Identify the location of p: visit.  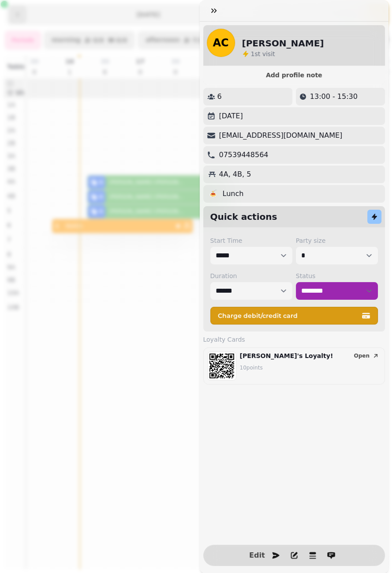
(263, 54).